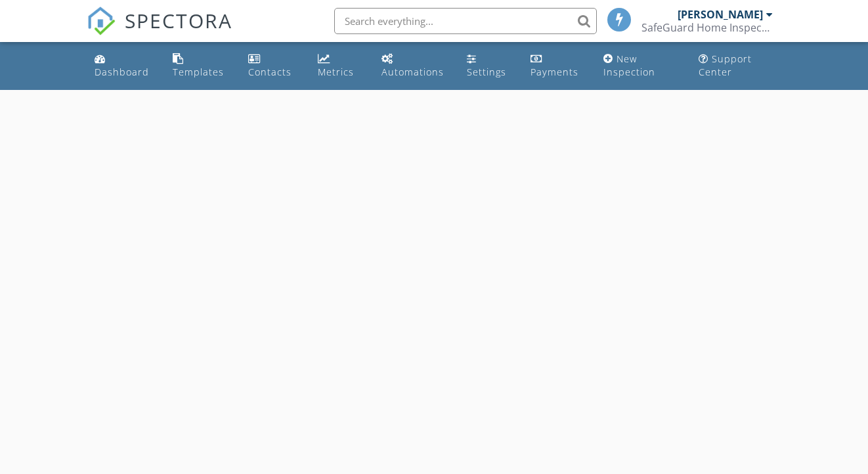  What do you see at coordinates (101, 21) in the screenshot?
I see `img: The Best Home Inspection Software - Spectora` at bounding box center [101, 21].